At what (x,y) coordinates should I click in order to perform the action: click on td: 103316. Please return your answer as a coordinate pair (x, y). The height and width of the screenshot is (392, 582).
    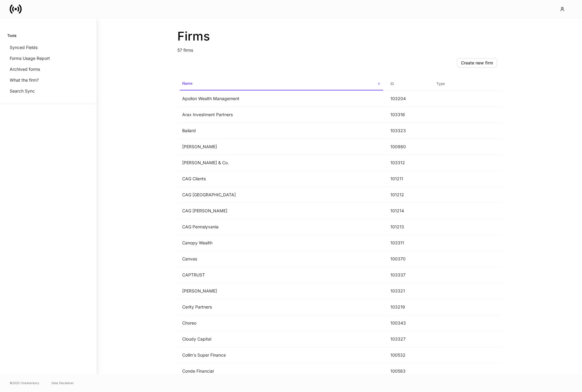
    Looking at the image, I should click on (409, 115).